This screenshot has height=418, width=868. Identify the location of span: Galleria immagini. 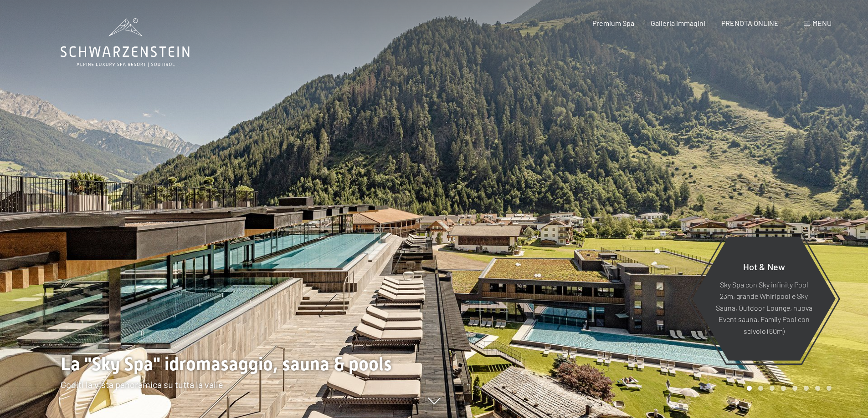
(678, 23).